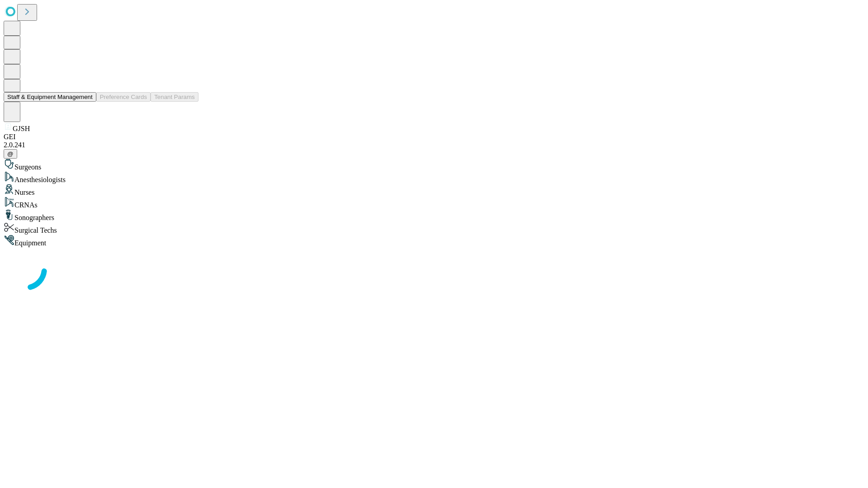  I want to click on button: Tenant Params, so click(175, 97).